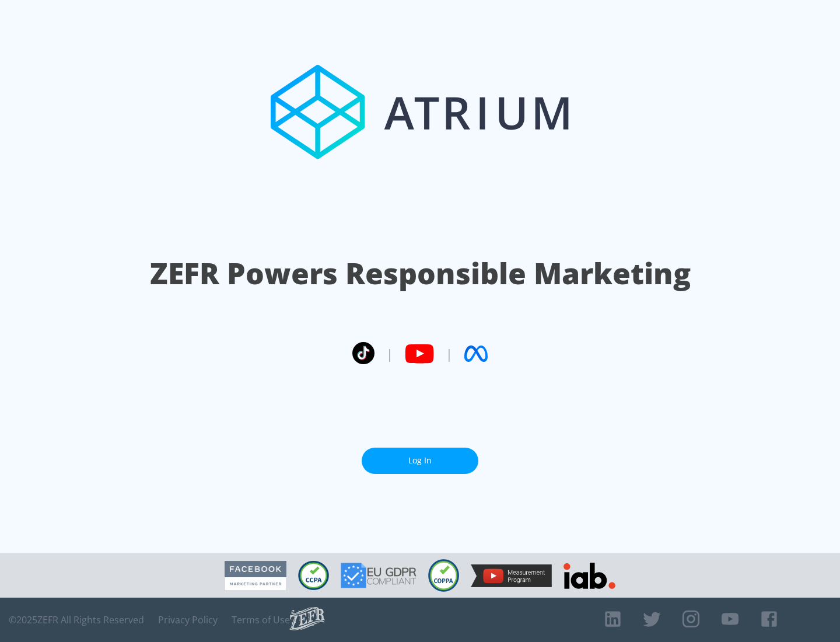 Image resolution: width=840 pixels, height=642 pixels. Describe the element at coordinates (378, 576) in the screenshot. I see `img: GDPR Compliant` at that location.